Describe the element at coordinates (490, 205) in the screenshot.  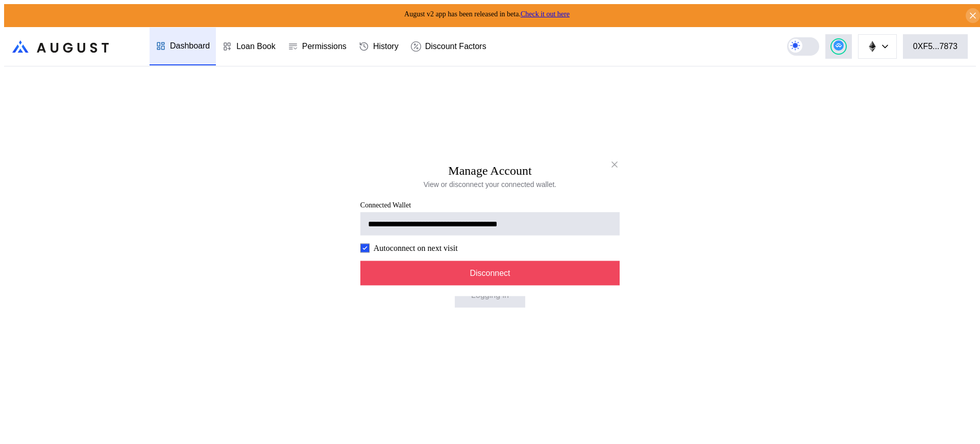
I see `span: Connected Wallet` at that location.